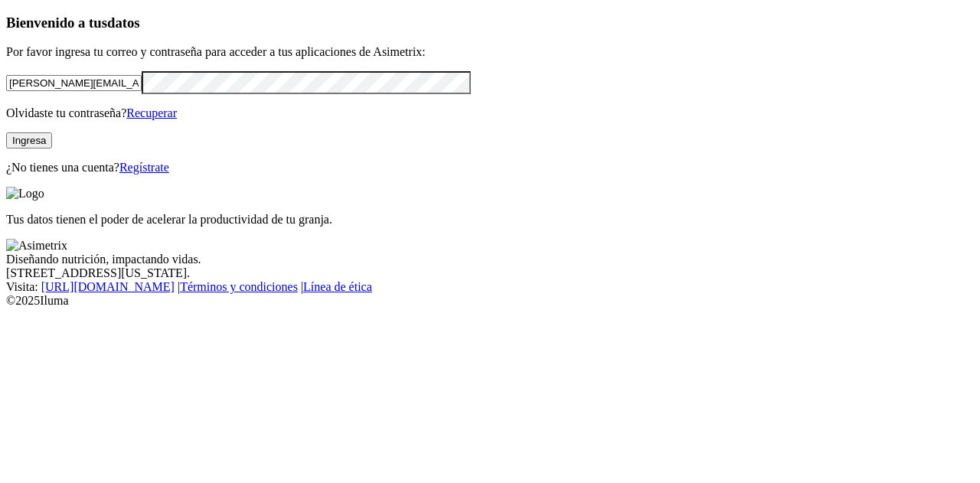  Describe the element at coordinates (151, 112) in the screenshot. I see `a: Recuperar` at that location.